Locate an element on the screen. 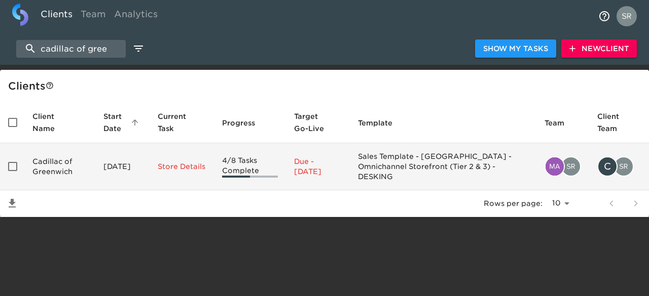  select: rows per page is located at coordinates (559, 204).